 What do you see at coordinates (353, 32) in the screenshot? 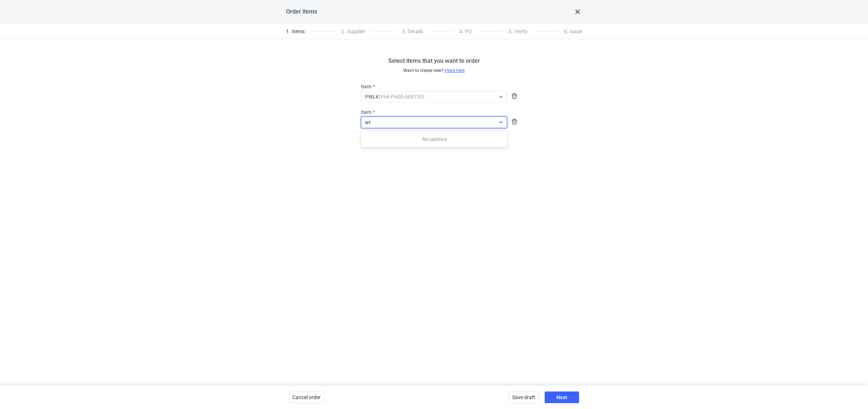
I see `li: Supplier` at bounding box center [353, 32].